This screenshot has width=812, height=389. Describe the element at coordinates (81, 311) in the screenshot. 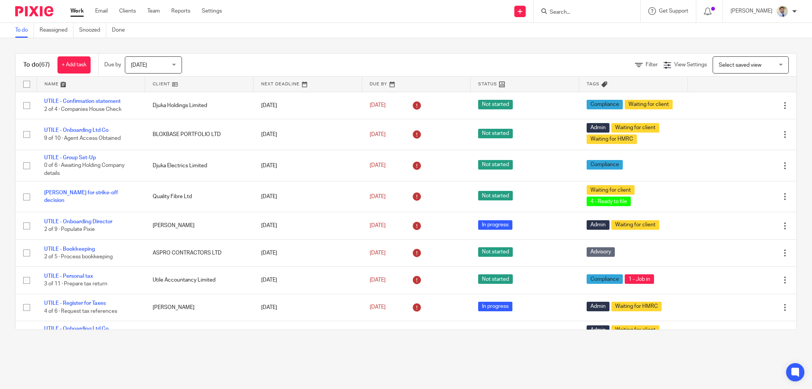

I see `span: 4 of 6 · Request tax references` at that location.